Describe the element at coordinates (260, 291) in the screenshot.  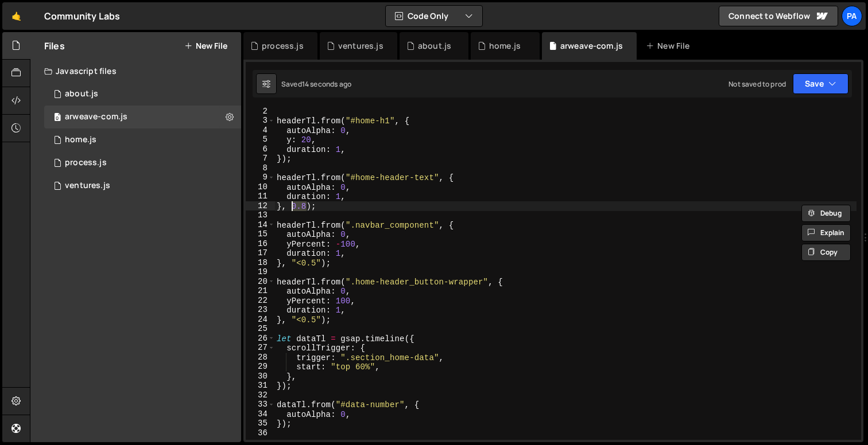
I see `div: 21` at that location.